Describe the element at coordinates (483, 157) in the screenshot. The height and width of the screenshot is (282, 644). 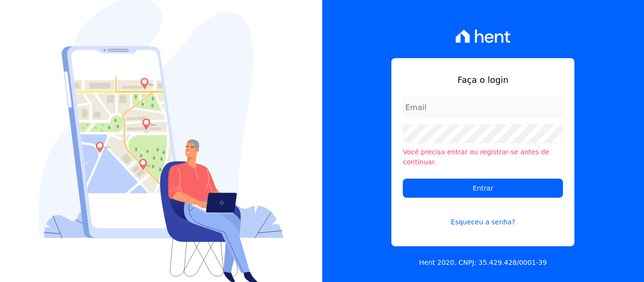
I see `li: Você precisa entrar ou registrar-se antes de continuar.` at that location.